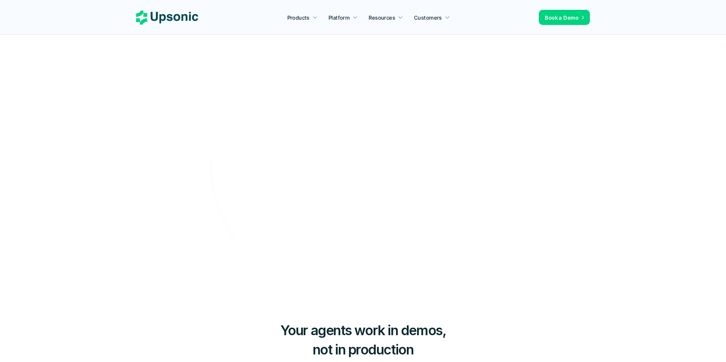  What do you see at coordinates (326, 192) in the screenshot?
I see `p: Play with interactive demo` at bounding box center [326, 192].